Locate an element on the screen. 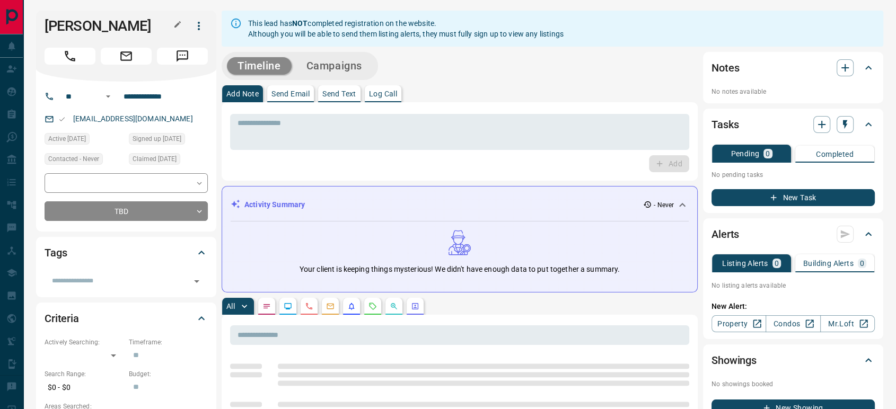  div: Showings is located at coordinates (793, 360).